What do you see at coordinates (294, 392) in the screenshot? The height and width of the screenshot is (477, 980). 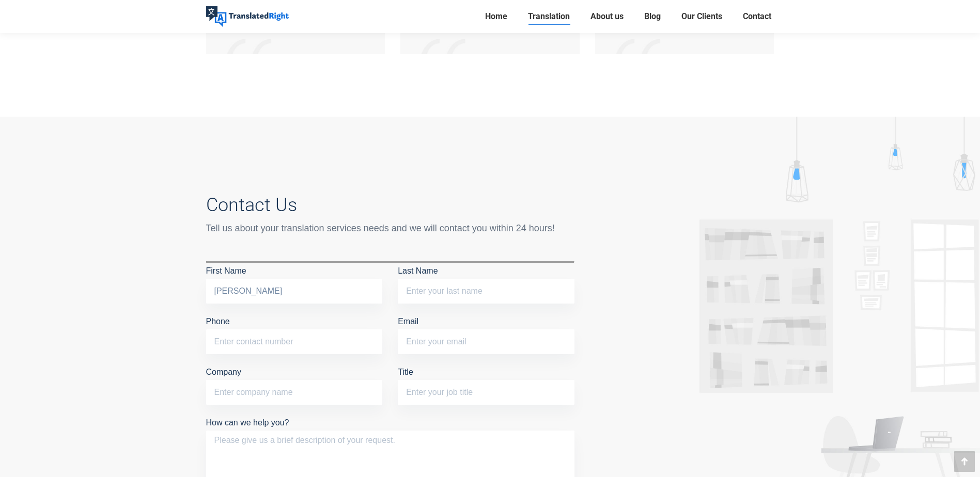 I see `input: Company` at bounding box center [294, 392].